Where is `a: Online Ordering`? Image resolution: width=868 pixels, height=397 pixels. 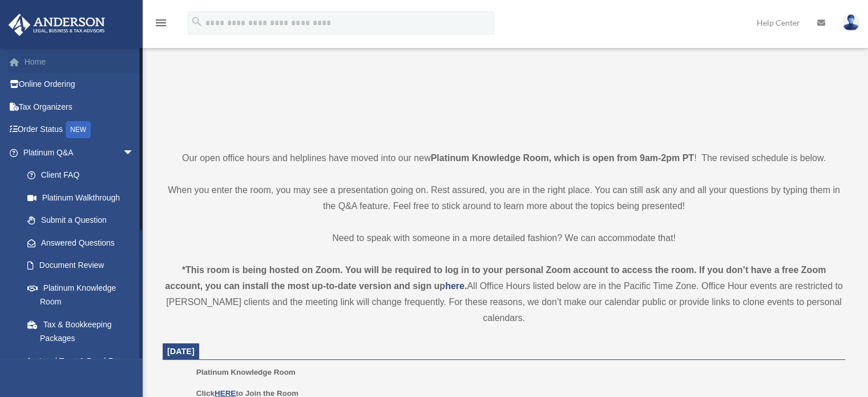 a: Online Ordering is located at coordinates (79, 84).